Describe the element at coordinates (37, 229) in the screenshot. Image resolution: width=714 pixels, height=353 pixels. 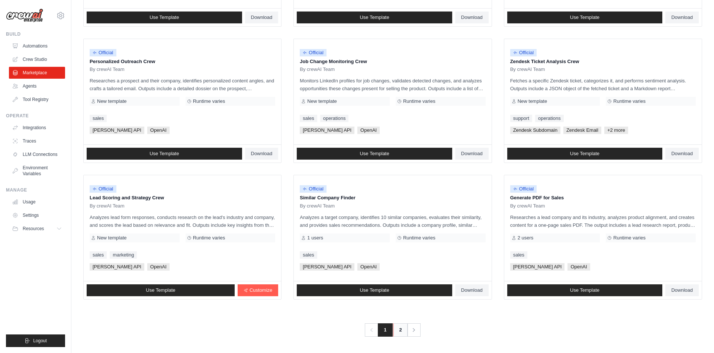
I see `button: Resources` at that location.